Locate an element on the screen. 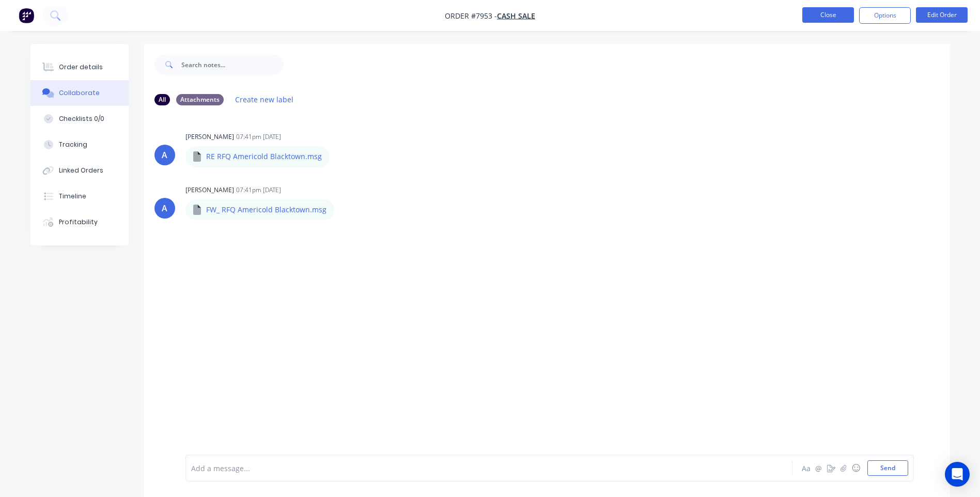 This screenshot has width=980, height=497. button: Profitability is located at coordinates (80, 222).